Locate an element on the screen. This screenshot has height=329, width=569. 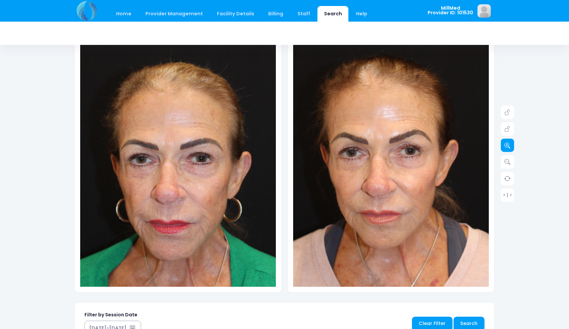
img: compare-img1 is located at coordinates (178, 172).